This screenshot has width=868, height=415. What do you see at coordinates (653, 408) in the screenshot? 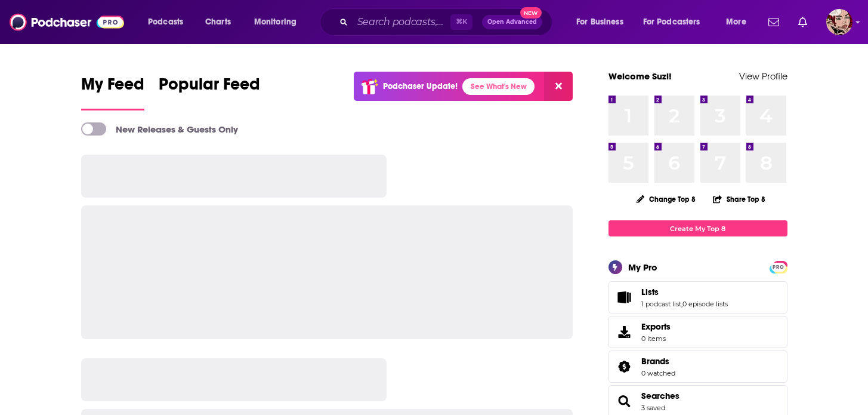
I see `a: 3 saved` at bounding box center [653, 408].